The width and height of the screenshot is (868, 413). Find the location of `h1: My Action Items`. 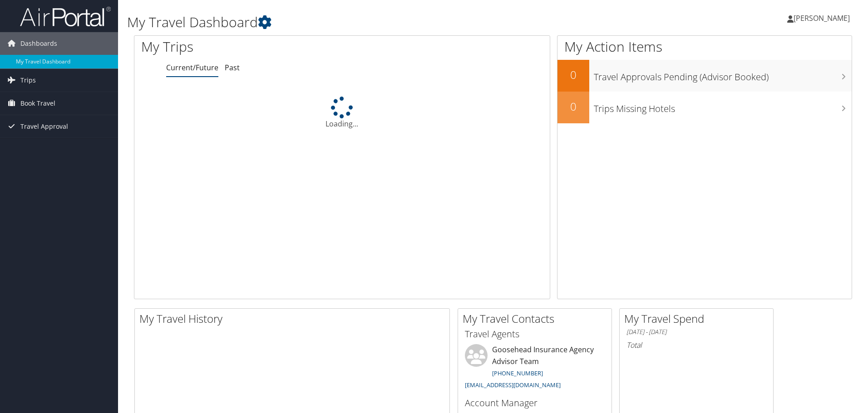

h1: My Action Items is located at coordinates (705, 47).